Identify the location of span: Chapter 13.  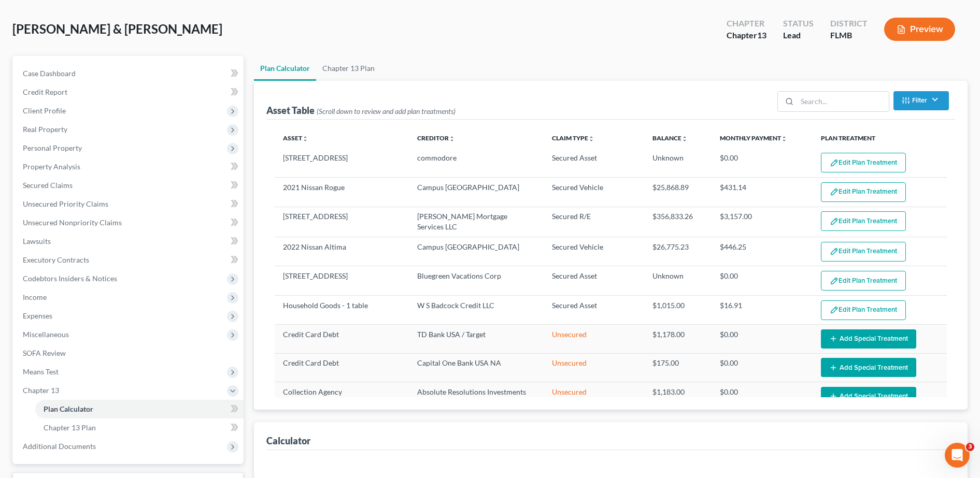
(41, 390).